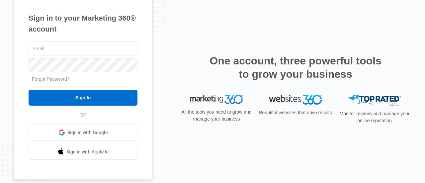 This screenshot has width=425, height=183. What do you see at coordinates (216, 99) in the screenshot?
I see `img: Marketing 360` at bounding box center [216, 99].